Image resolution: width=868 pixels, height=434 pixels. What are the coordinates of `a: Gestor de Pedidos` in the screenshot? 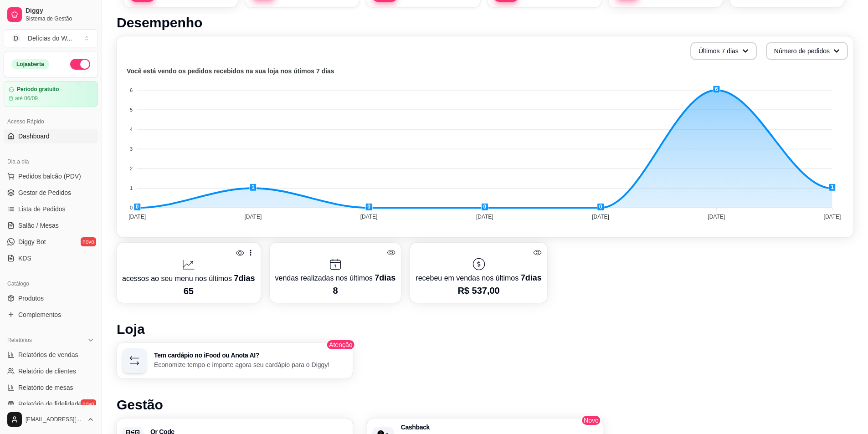 It's located at (51, 193).